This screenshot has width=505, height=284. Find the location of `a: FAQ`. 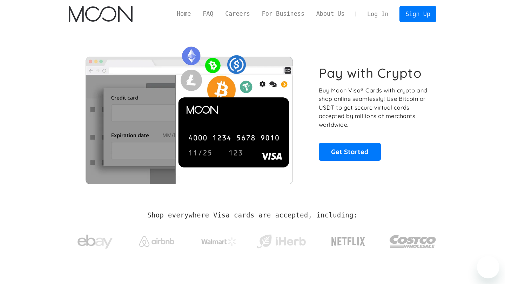

a: FAQ is located at coordinates (208, 14).